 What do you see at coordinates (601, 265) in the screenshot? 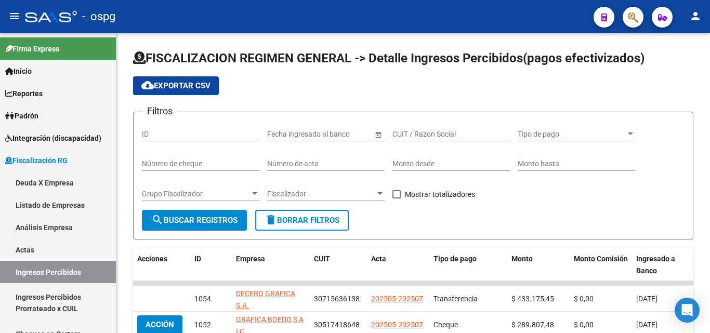
I see `datatable-header-cell: Monto Comisión` at bounding box center [601, 265].